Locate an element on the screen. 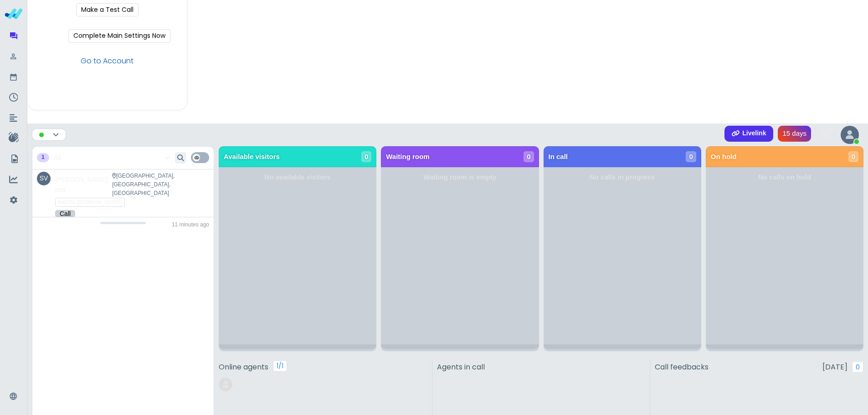 This screenshot has width=868, height=415. div: Waiting room is empty is located at coordinates (460, 256).